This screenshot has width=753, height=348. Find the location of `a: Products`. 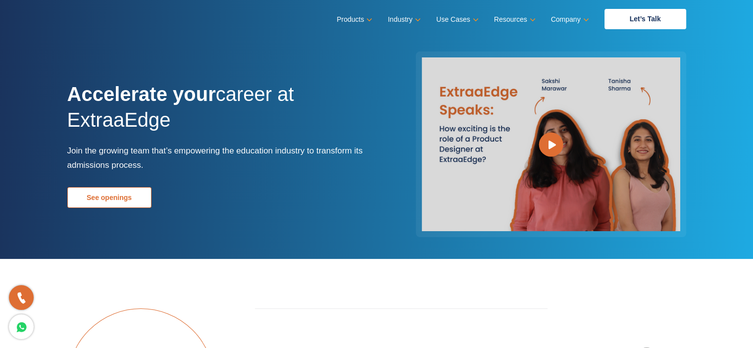

a: Products is located at coordinates (354, 19).